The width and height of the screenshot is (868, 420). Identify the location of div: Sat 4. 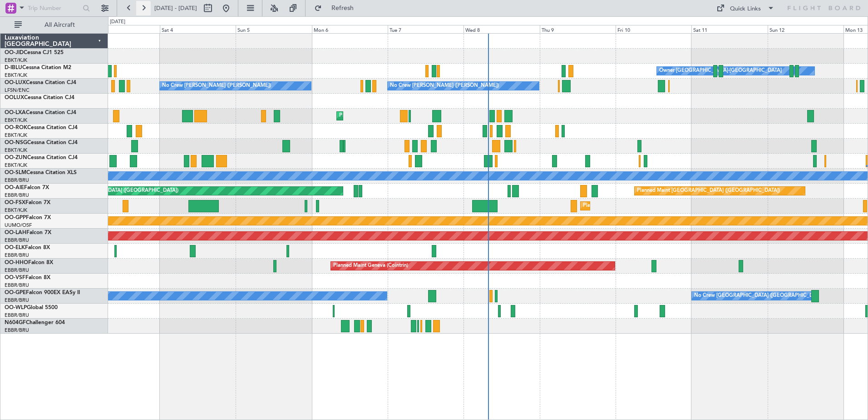
(197, 29).